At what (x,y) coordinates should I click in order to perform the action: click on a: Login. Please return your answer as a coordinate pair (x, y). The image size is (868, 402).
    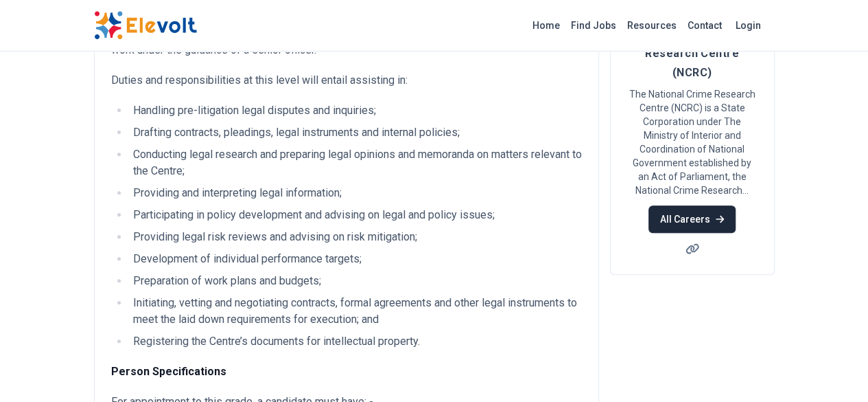
    Looking at the image, I should click on (748, 25).